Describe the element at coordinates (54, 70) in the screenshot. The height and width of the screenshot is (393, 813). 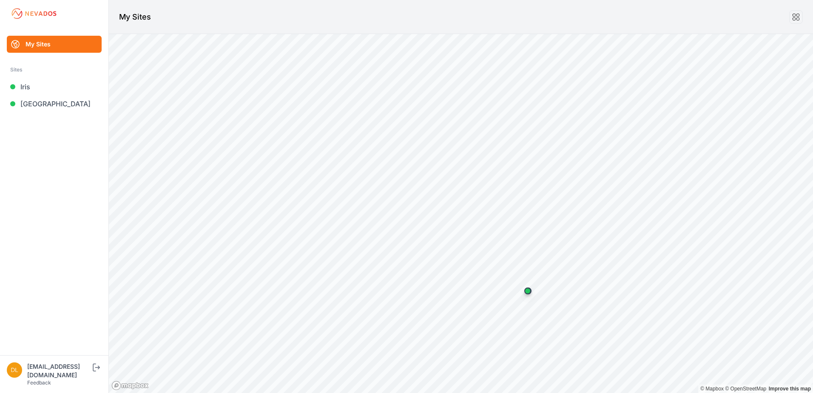
I see `div: Sites` at that location.